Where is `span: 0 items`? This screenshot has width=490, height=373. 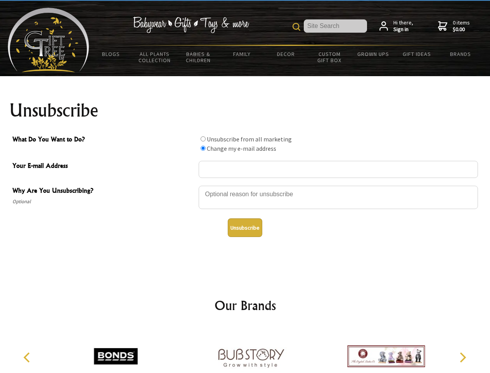 span: 0 items is located at coordinates (462, 26).